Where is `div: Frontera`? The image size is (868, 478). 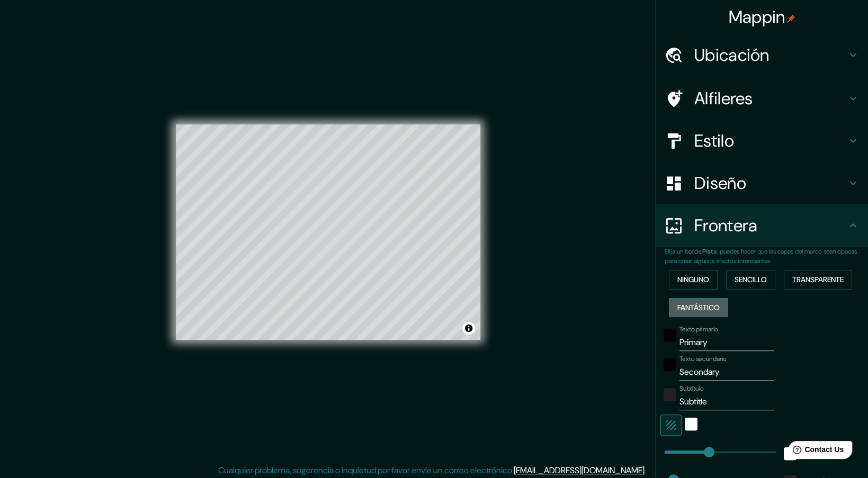
div: Frontera is located at coordinates (762, 225).